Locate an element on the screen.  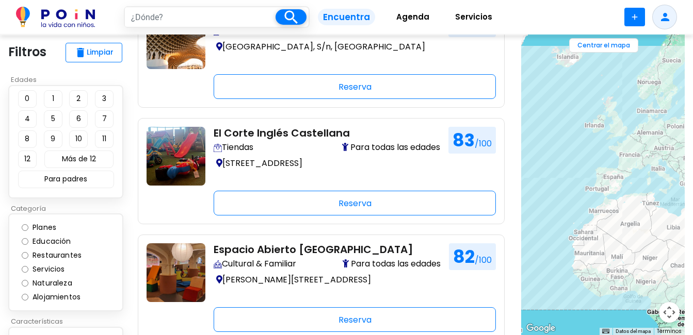
p: Características is located at coordinates (69, 322).